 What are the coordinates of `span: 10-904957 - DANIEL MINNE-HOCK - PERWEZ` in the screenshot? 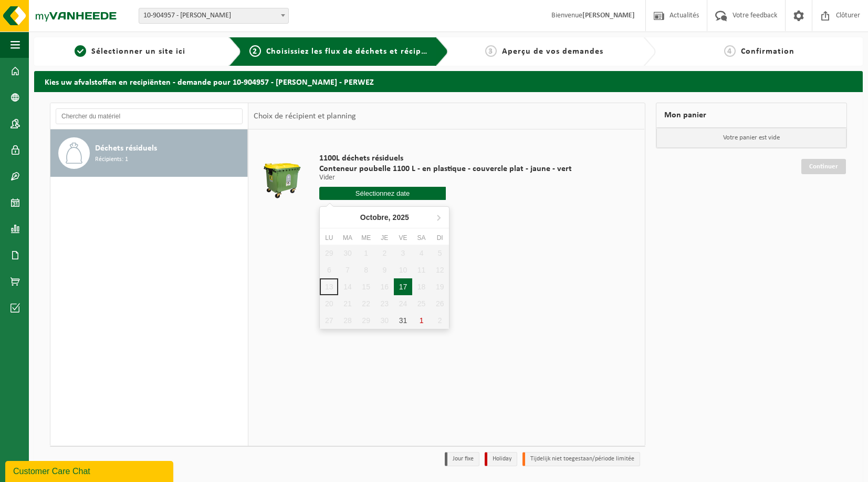 It's located at (214, 16).